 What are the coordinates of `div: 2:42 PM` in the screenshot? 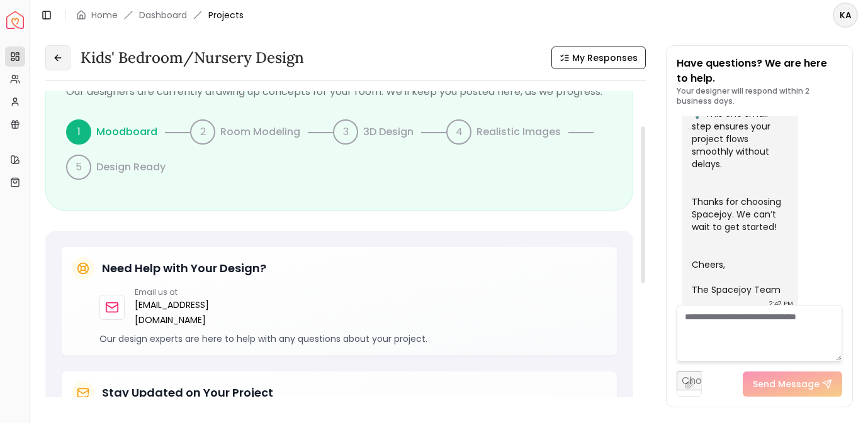 It's located at (781, 304).